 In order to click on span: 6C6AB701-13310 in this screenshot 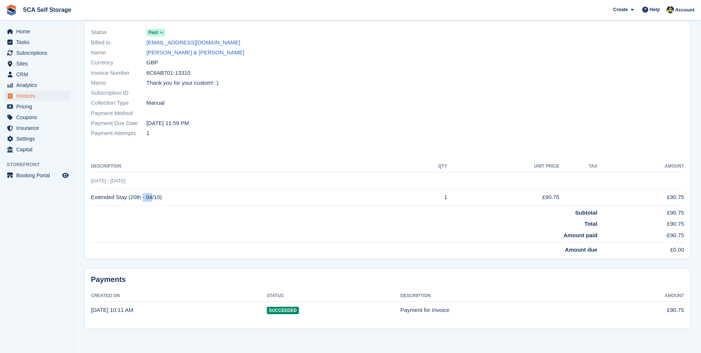, I will do `click(168, 73)`.